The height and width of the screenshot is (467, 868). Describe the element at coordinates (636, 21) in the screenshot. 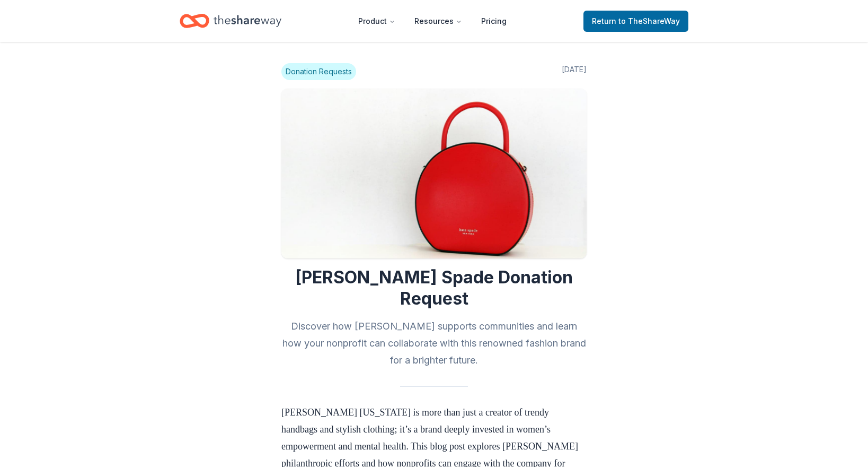

I see `a: Returnto TheShareWay` at that location.